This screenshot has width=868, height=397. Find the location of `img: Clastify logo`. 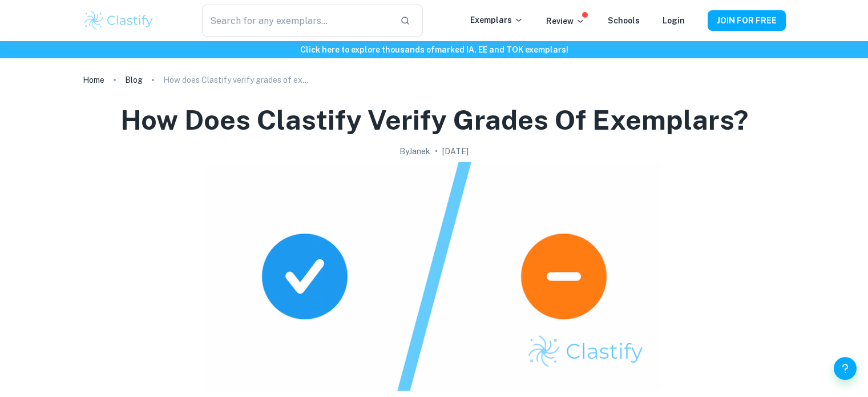

img: Clastify logo is located at coordinates (119, 21).